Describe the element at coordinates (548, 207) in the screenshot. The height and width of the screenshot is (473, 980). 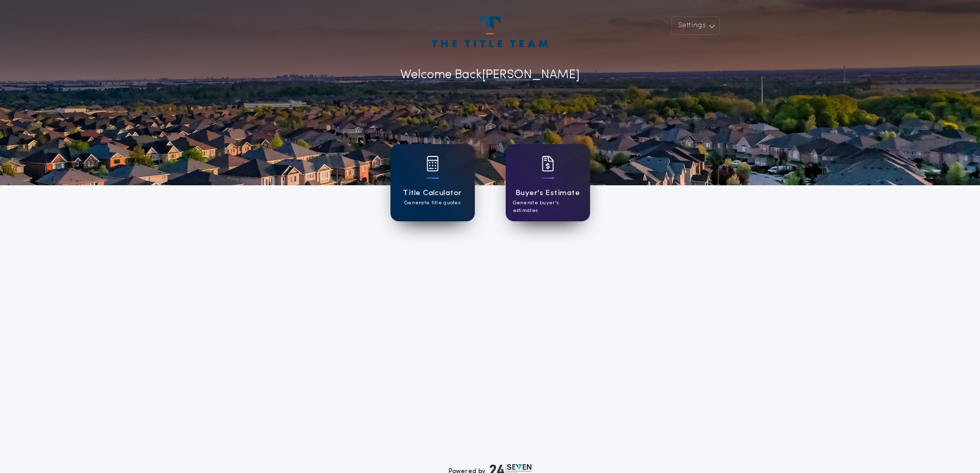
I see `p: Generate buyer's estimates` at that location.